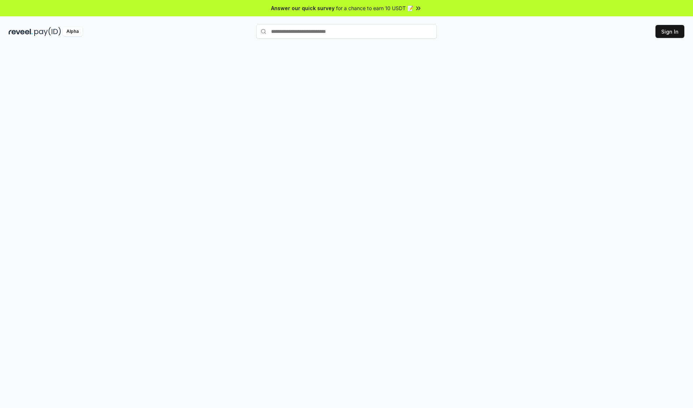 This screenshot has height=408, width=693. I want to click on span: for a chance to earn 10 USDT 📝, so click(375, 8).